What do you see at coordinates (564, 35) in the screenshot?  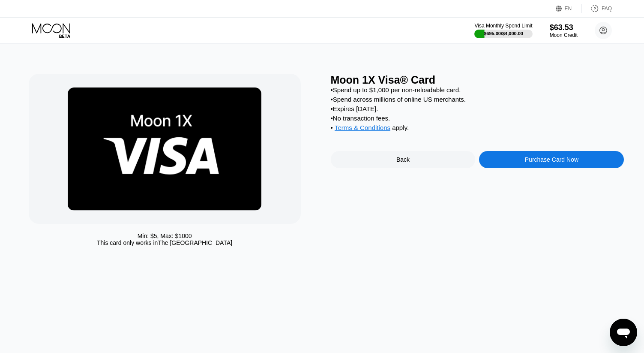 I see `div: Moon Credit` at bounding box center [564, 35].